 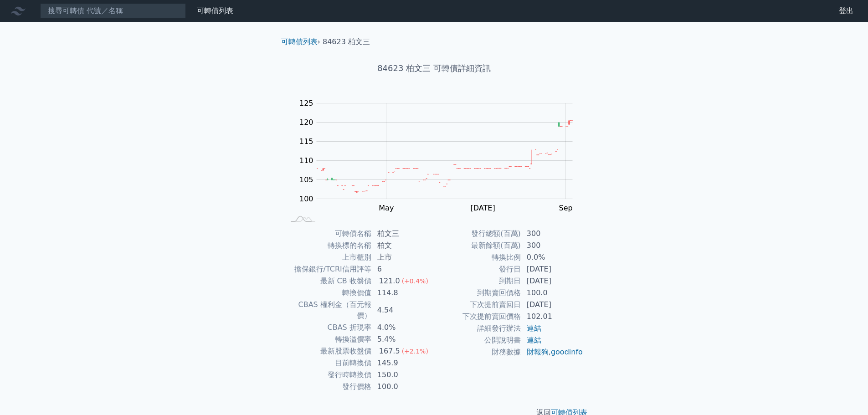 What do you see at coordinates (478, 340) in the screenshot?
I see `td: 公開說明書` at bounding box center [478, 340].